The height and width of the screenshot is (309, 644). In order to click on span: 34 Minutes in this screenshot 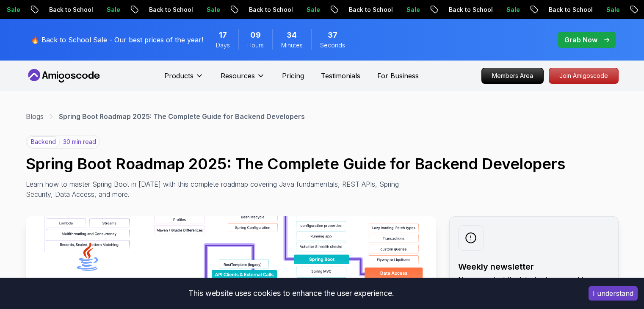, I will do `click(292, 35)`.